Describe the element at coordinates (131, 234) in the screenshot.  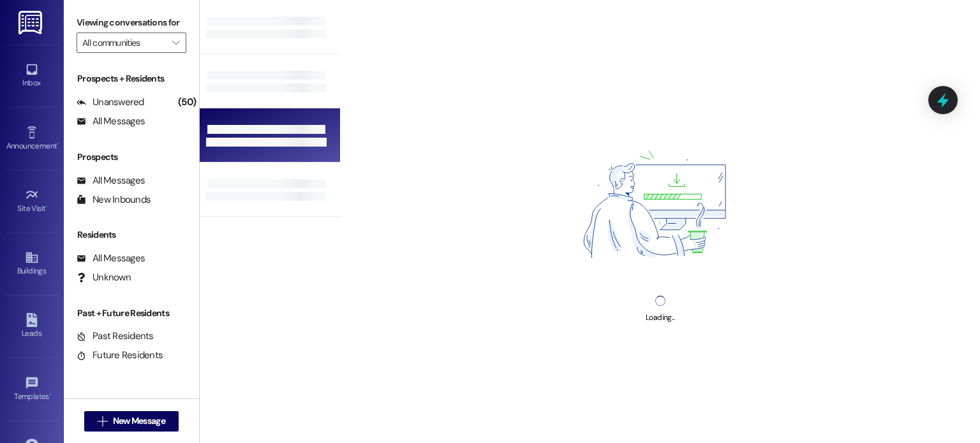
I see `div: Residents` at that location.